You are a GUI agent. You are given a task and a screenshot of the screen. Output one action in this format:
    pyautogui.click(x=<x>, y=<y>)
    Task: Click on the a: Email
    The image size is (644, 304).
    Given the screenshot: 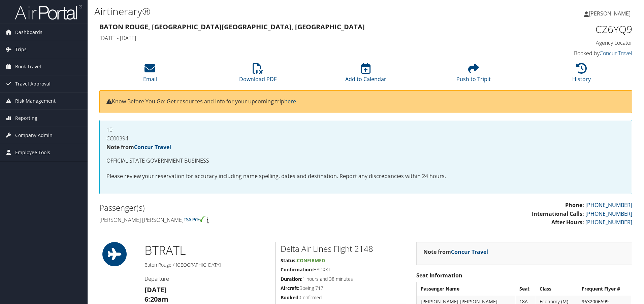 What is the action you would take?
    pyautogui.click(x=150, y=75)
    